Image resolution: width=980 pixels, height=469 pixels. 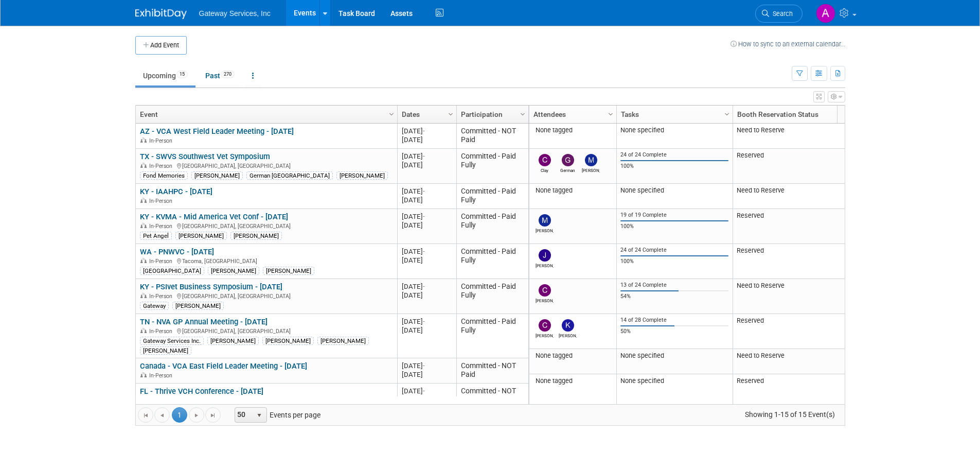 What do you see at coordinates (790, 414) in the screenshot?
I see `span: Showing 1-15 of 15 Event(s)` at bounding box center [790, 414].